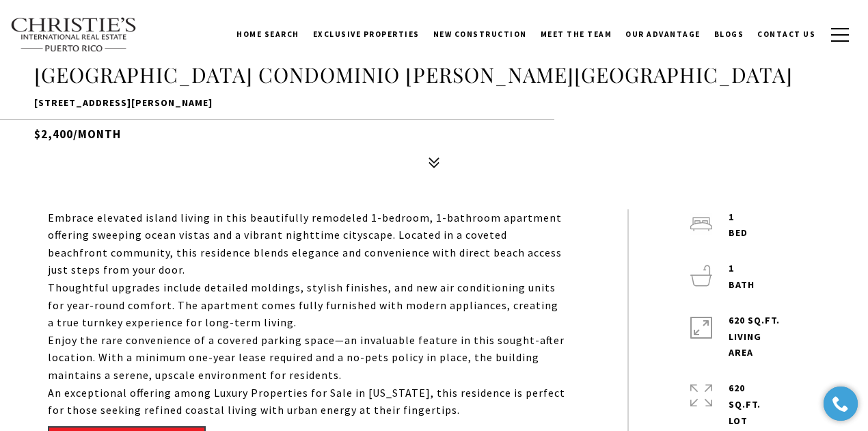 The width and height of the screenshot is (868, 431). What do you see at coordinates (268, 34) in the screenshot?
I see `a: Home Search` at bounding box center [268, 34].